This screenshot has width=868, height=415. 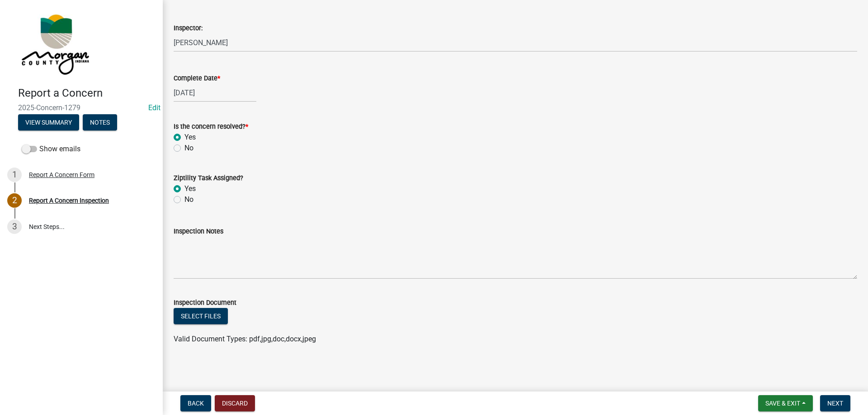 What do you see at coordinates (154, 107) in the screenshot?
I see `wm-modal-confirm: Edit Application Number` at bounding box center [154, 107].